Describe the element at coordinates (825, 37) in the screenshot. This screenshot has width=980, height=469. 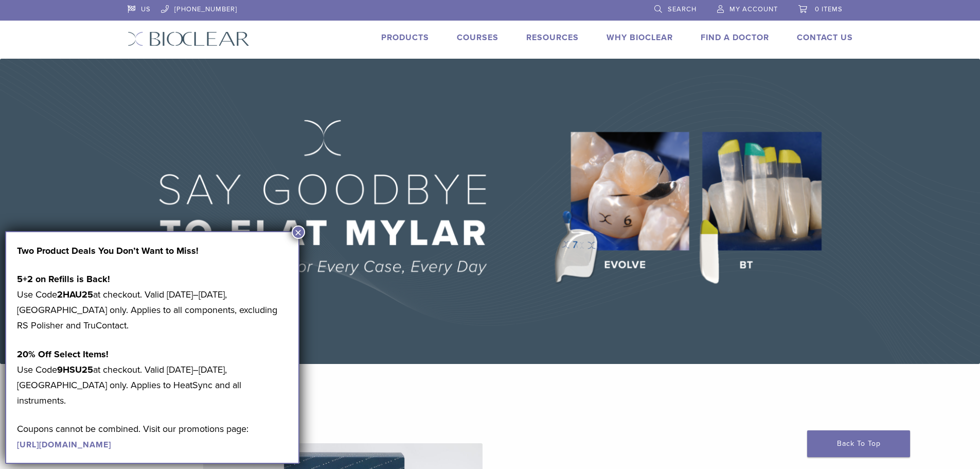
I see `a: Contact Us` at that location.